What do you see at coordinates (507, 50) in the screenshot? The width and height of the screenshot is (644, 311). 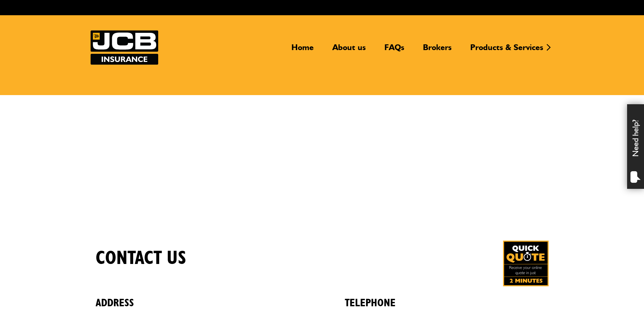 I see `a: Products & Services` at bounding box center [507, 50].